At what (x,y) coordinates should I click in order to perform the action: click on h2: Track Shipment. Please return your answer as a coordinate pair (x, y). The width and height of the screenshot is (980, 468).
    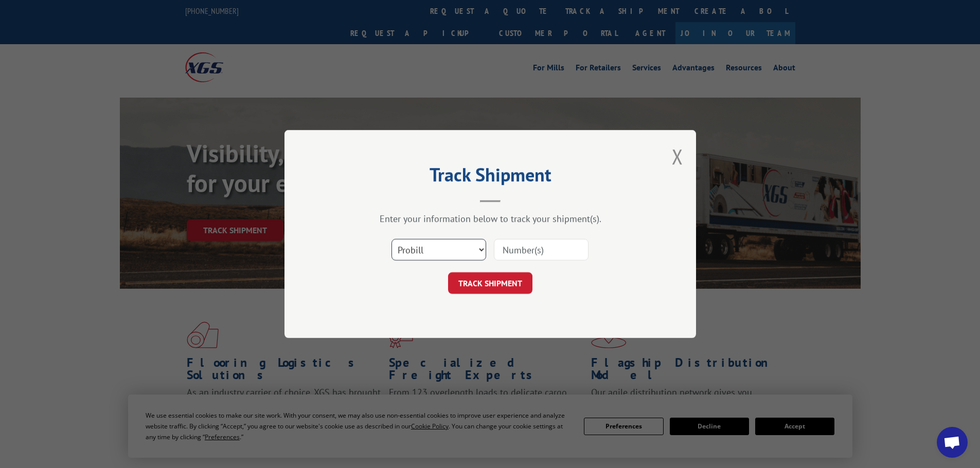
    Looking at the image, I should click on (490, 177).